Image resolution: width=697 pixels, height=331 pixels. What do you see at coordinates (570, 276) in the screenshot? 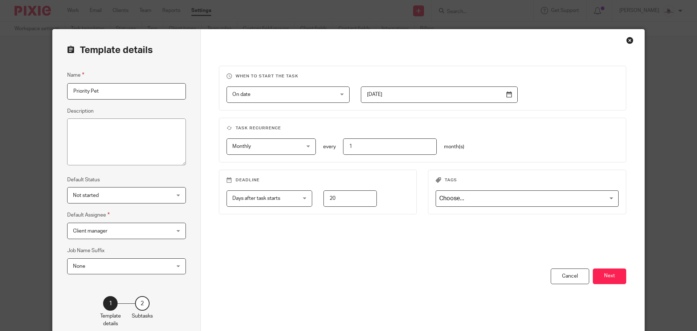
I see `div: Cancel` at bounding box center [570, 276].